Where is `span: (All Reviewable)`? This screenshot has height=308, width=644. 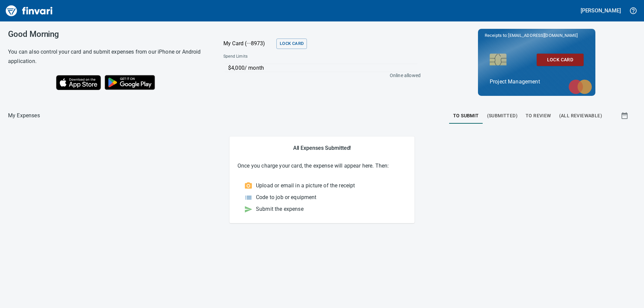 span: (All Reviewable) is located at coordinates (580, 116).